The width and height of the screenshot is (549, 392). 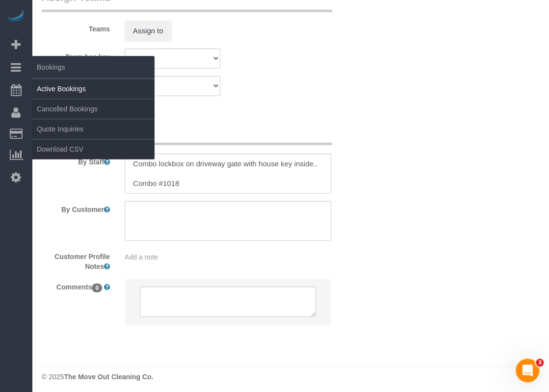 I want to click on ul: Bookings, so click(x=93, y=118).